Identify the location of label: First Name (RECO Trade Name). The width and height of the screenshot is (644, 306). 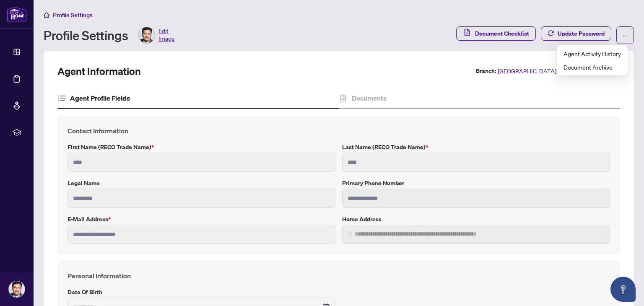
(201, 147).